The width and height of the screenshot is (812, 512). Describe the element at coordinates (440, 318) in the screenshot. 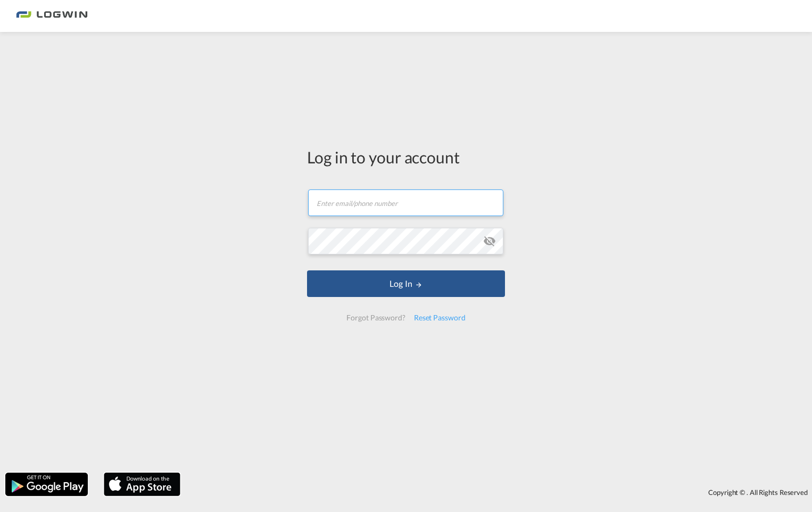

I see `div: Reset Password` at that location.